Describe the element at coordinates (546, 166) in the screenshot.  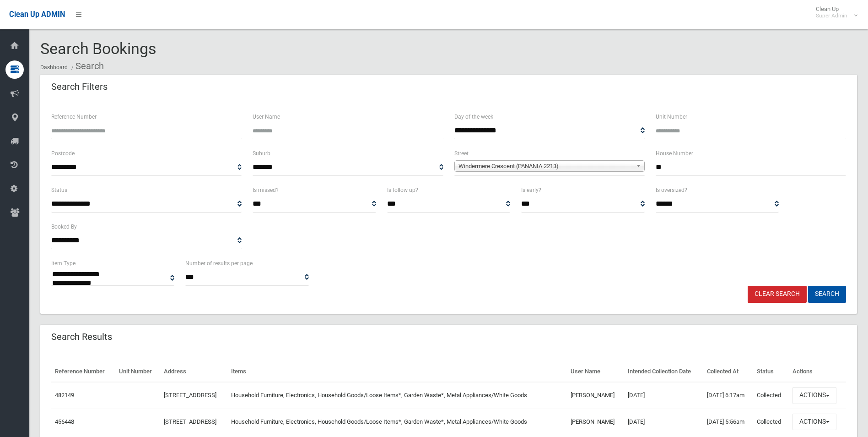
I see `span: Windermere Crescent (PANANIA 2213)` at that location.